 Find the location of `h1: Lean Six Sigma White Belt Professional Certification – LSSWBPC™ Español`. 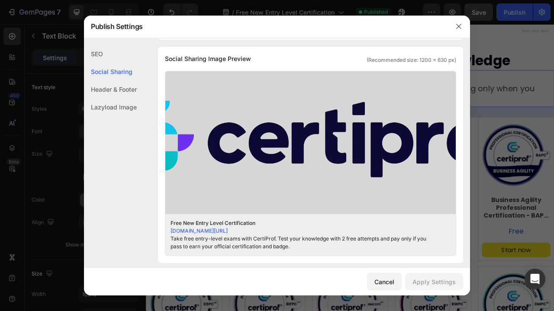

h1: Lean Six Sigma White Belt Professional Certification – LSSWBPC™ Español is located at coordinates (365, 233).